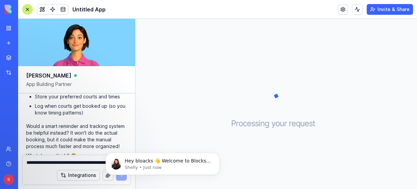 The height and width of the screenshot is (189, 417). What do you see at coordinates (89, 9) in the screenshot?
I see `span: Untitled App` at bounding box center [89, 9].